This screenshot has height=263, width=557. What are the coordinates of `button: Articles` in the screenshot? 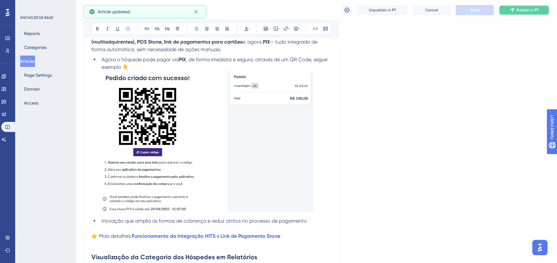 It's located at (28, 61).